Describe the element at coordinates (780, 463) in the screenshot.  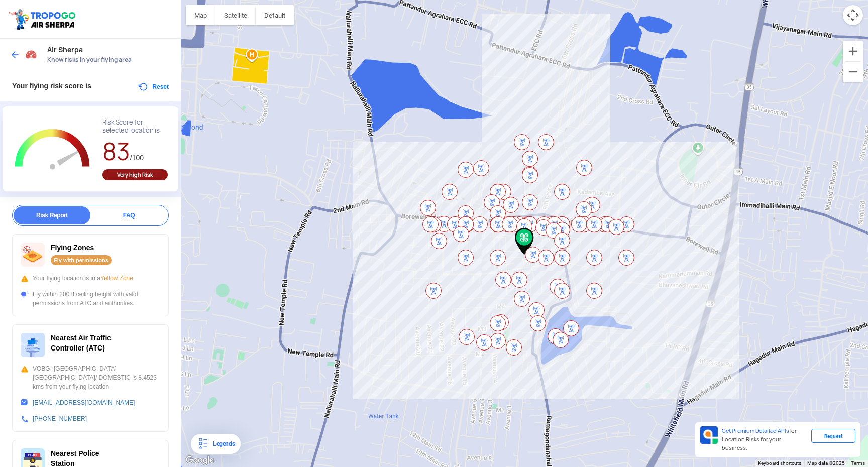
I see `button: Keyboard shortcuts` at that location.